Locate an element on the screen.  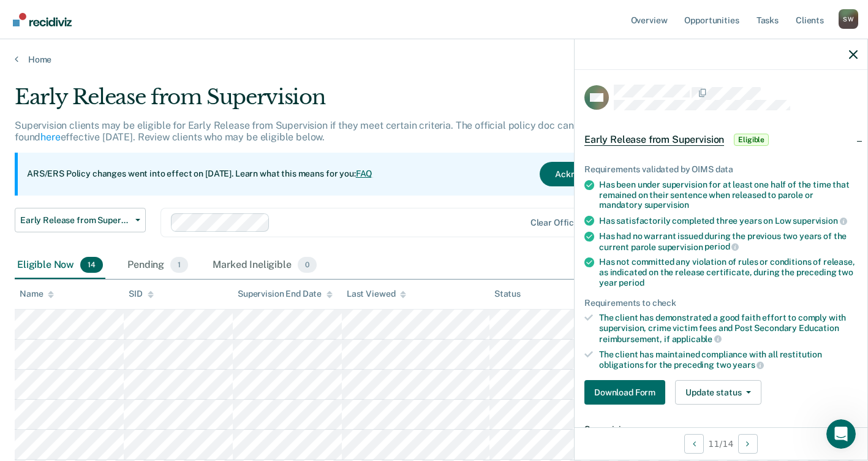
dt: Supervision is located at coordinates (721, 429).